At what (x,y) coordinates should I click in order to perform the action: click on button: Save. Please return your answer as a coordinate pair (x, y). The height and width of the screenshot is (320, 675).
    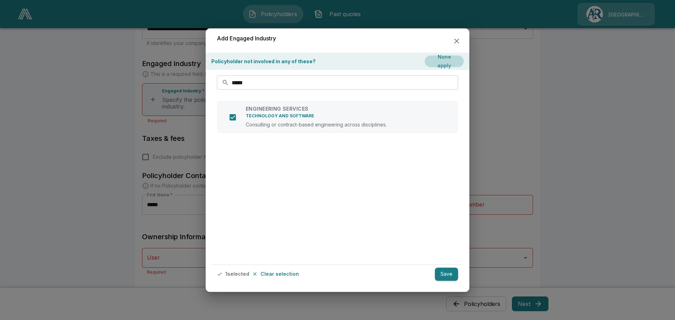
    Looking at the image, I should click on (446, 274).